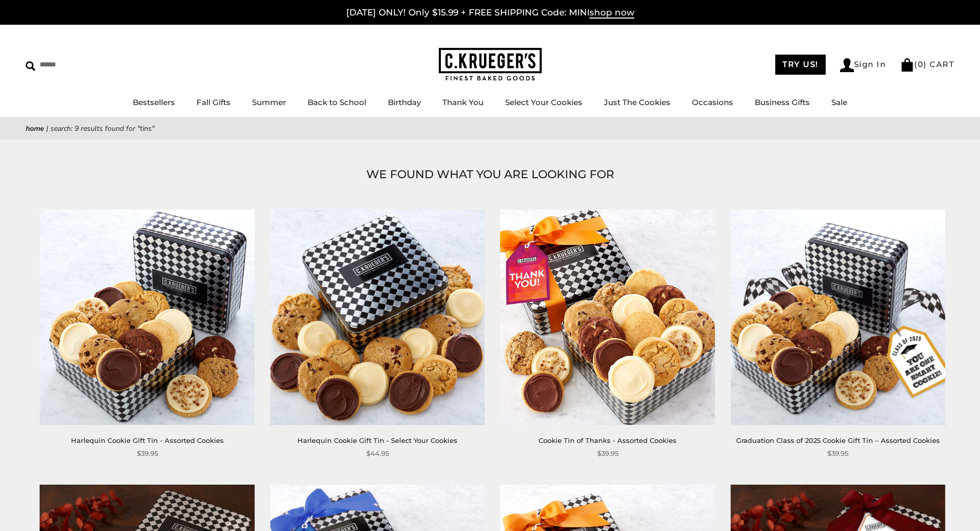 This screenshot has height=531, width=980. What do you see at coordinates (87, 64) in the screenshot?
I see `input: Search` at bounding box center [87, 64].